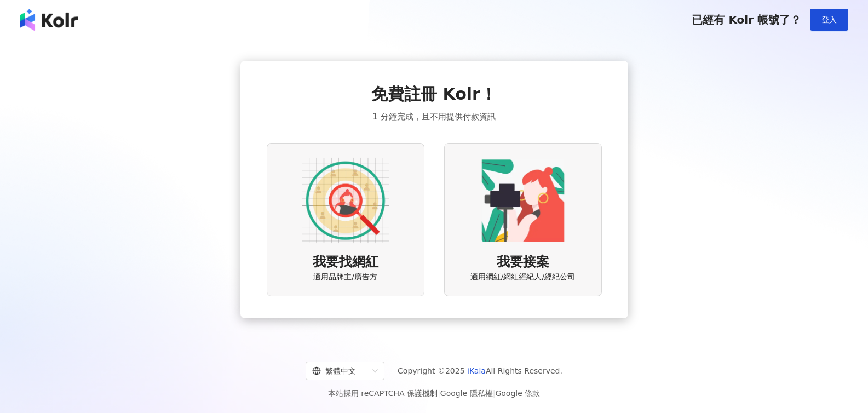  What do you see at coordinates (480, 371) in the screenshot?
I see `span: Copyright © 2025 All Rights Reserved.` at bounding box center [480, 371].